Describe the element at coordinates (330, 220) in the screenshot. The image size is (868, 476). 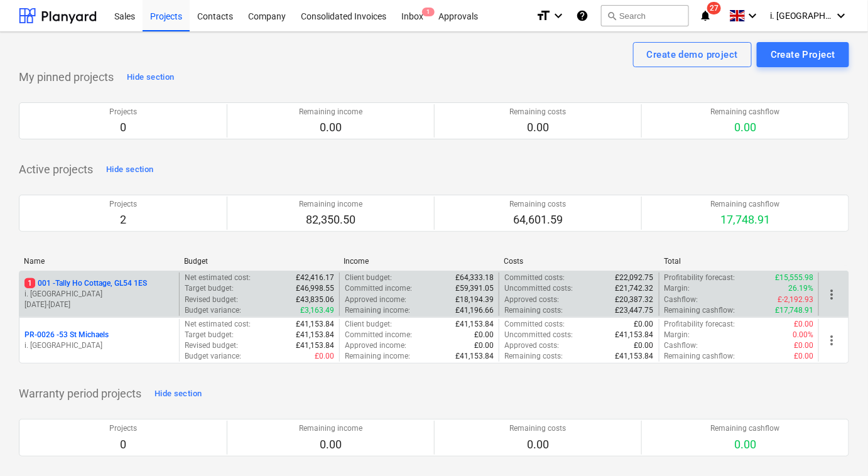
I see `p: 82,350.50` at that location.